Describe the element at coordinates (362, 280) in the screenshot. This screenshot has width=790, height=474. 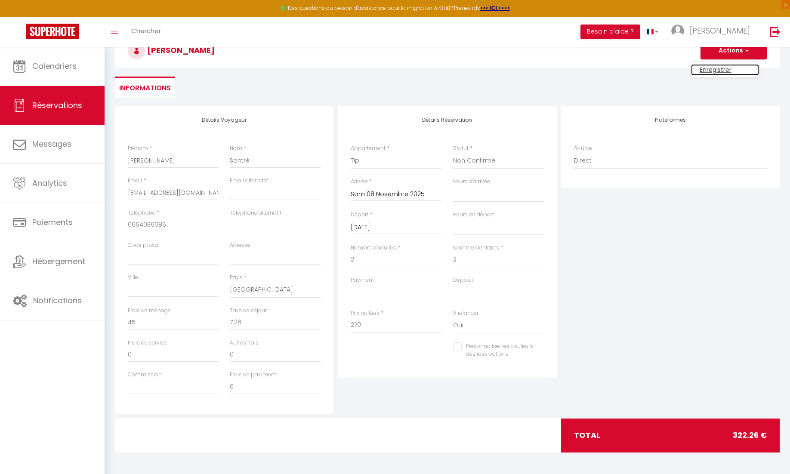
I see `label: Payment` at that location.